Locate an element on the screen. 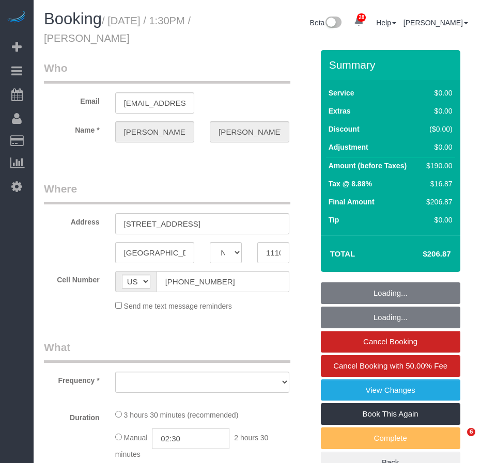 This screenshot has width=481, height=463. span: 2 hours 30 minutes is located at coordinates (192, 446).